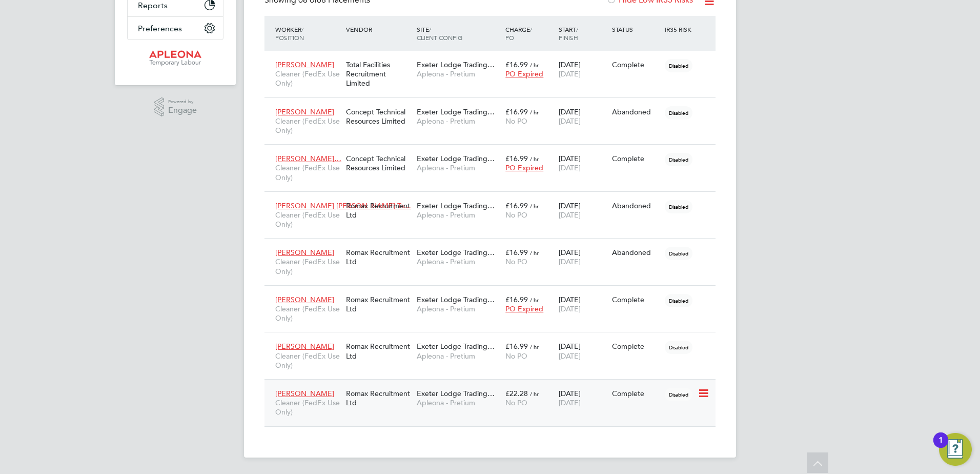 Image resolution: width=980 pixels, height=474 pixels. I want to click on div: Site, so click(458, 34).